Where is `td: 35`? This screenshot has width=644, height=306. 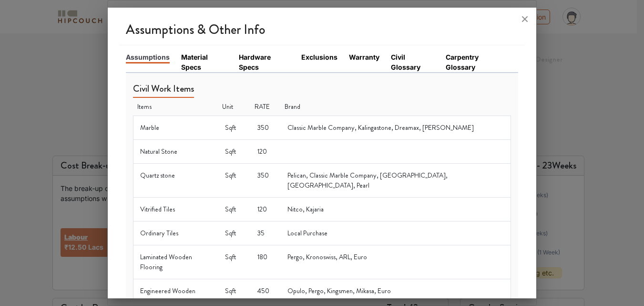
td: 35 is located at coordinates (266, 233).